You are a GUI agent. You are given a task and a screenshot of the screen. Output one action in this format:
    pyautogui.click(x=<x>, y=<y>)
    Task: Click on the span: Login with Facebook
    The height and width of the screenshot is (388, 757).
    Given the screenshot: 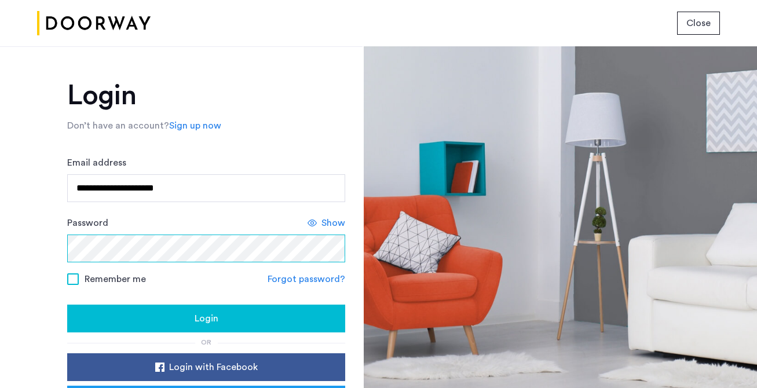 What is the action you would take?
    pyautogui.click(x=213, y=367)
    